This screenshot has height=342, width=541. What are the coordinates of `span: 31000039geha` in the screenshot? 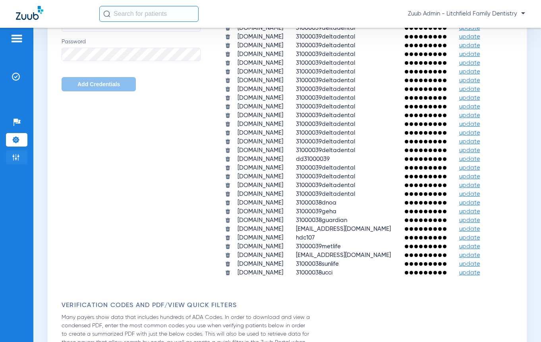 It's located at (316, 211).